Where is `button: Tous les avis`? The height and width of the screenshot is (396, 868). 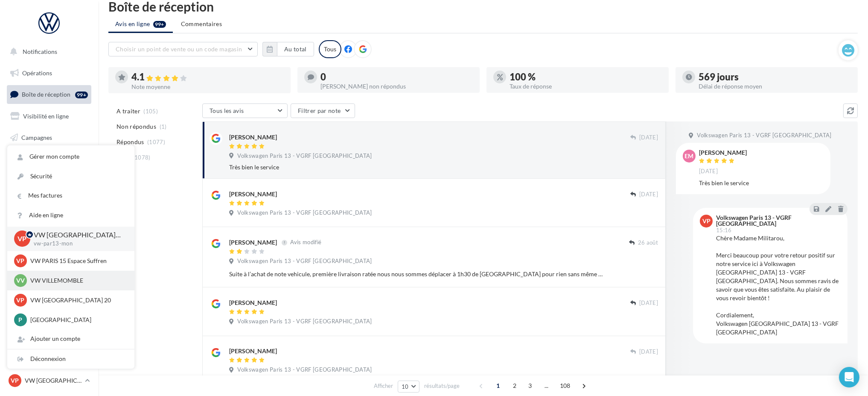
button: Tous les avis is located at coordinates (245, 110).